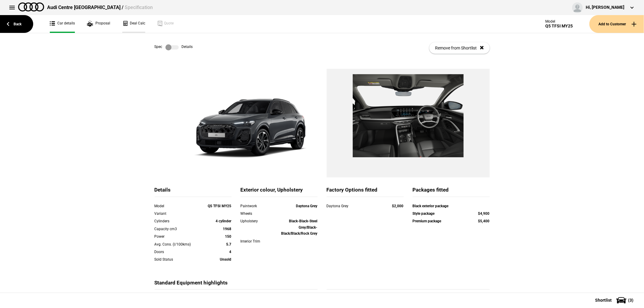 Image resolution: width=644 pixels, height=308 pixels. I want to click on button: Shortlist(3), so click(615, 300).